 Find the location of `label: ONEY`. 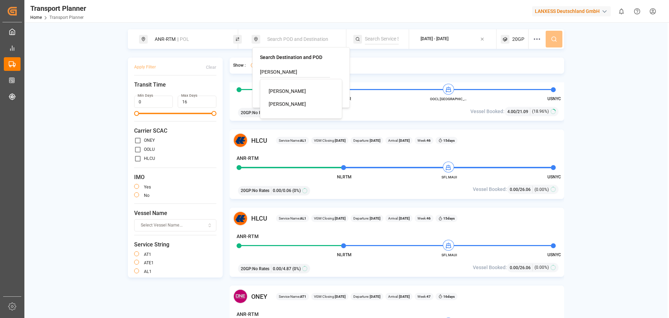

label: ONEY is located at coordinates (149, 140).